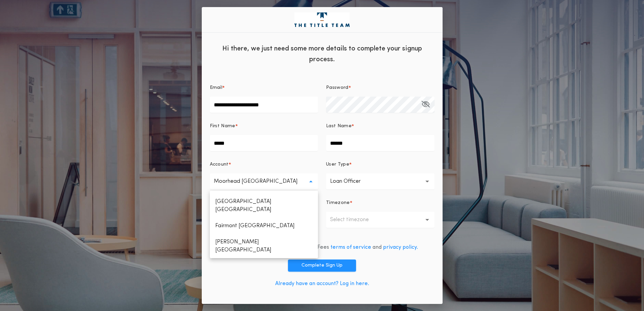  What do you see at coordinates (380, 220) in the screenshot?
I see `button: Select timezone` at bounding box center [380, 220].